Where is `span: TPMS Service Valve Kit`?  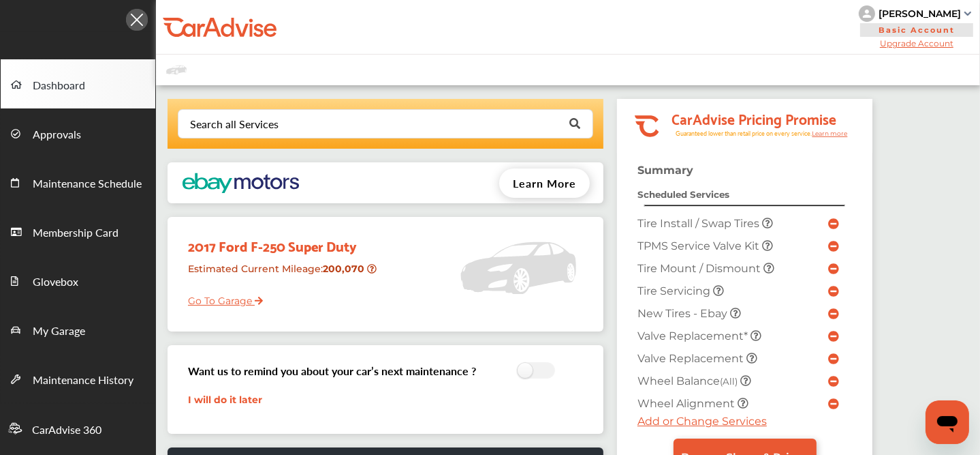
span: TPMS Service Valve Kit is located at coordinates (699, 246).